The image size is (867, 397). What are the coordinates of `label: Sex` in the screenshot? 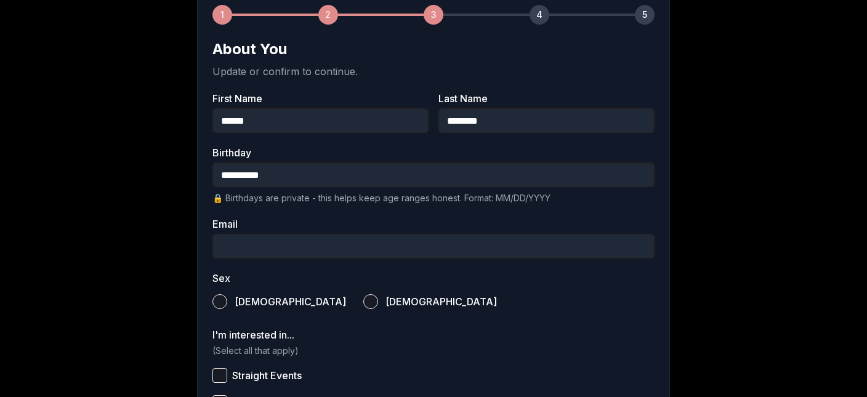 It's located at (434, 278).